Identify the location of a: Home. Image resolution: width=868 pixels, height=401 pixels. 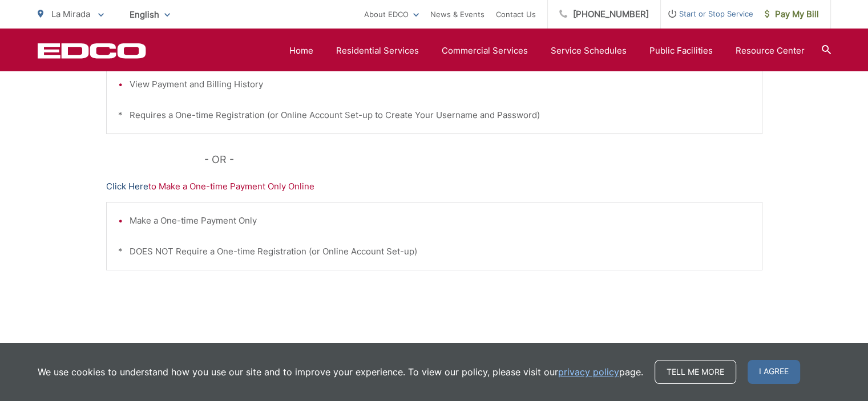
(301, 51).